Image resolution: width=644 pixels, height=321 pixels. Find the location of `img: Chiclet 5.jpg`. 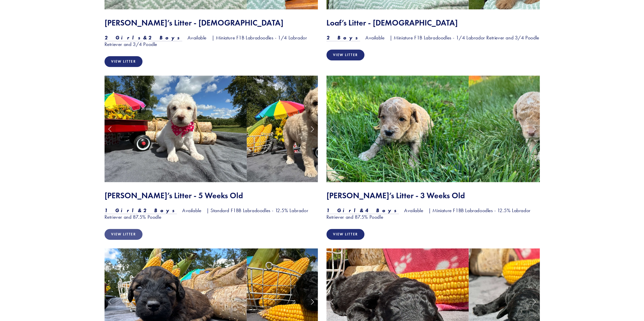

img: Chiclet 5.jpg is located at coordinates (175, 129).